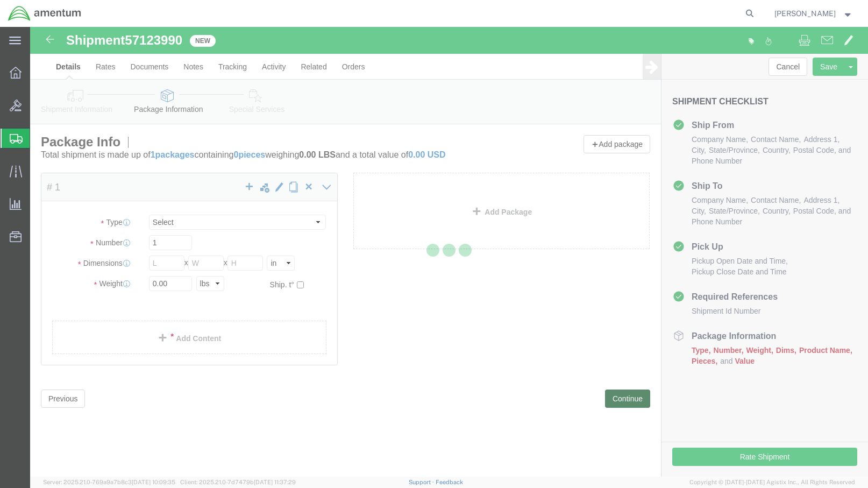 Image resolution: width=868 pixels, height=488 pixels. I want to click on span: Client: 2025.21.0-7d7479b, so click(238, 482).